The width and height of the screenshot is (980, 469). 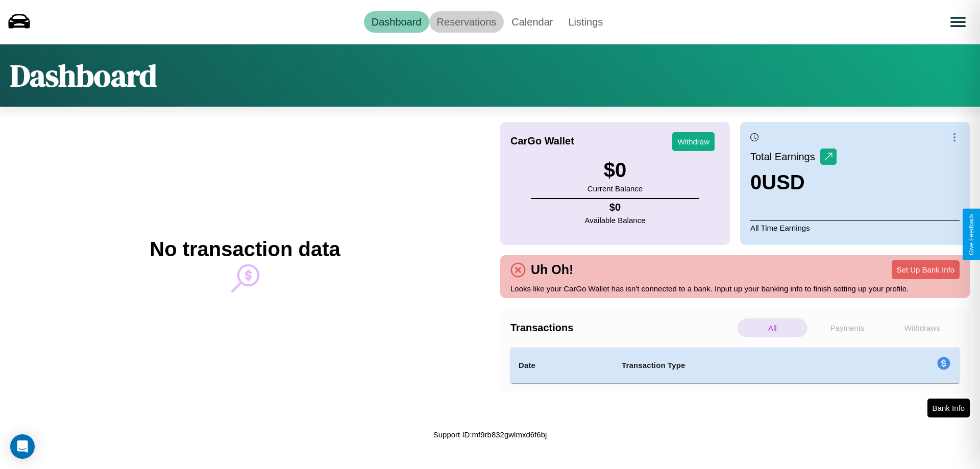 What do you see at coordinates (735, 288) in the screenshot?
I see `p: Looks like your CarGo Wallet has isn't connected to a bank. Input up your banking info to finish ...` at bounding box center [735, 288].